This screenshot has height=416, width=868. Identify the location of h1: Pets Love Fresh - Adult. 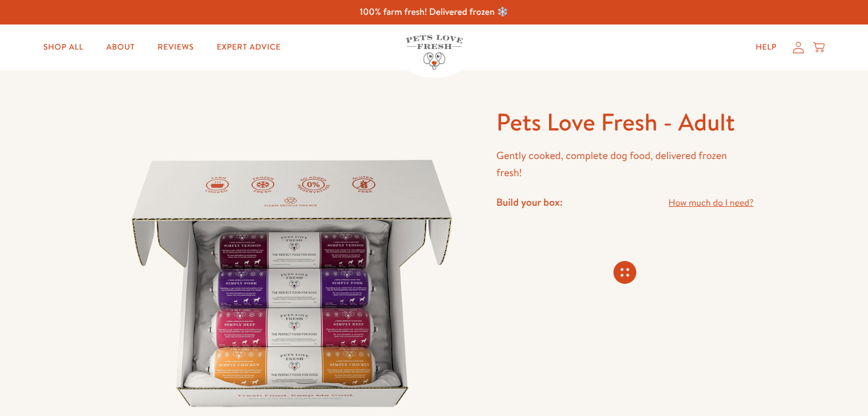
(625, 122).